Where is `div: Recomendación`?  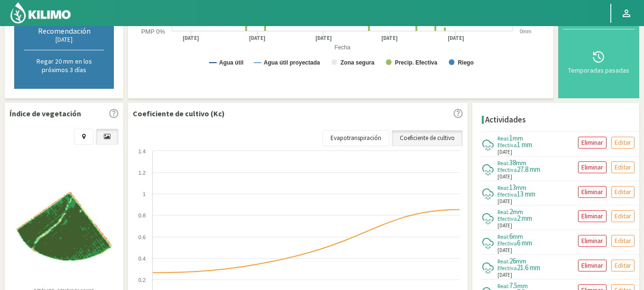
div: Recomendación is located at coordinates (64, 31).